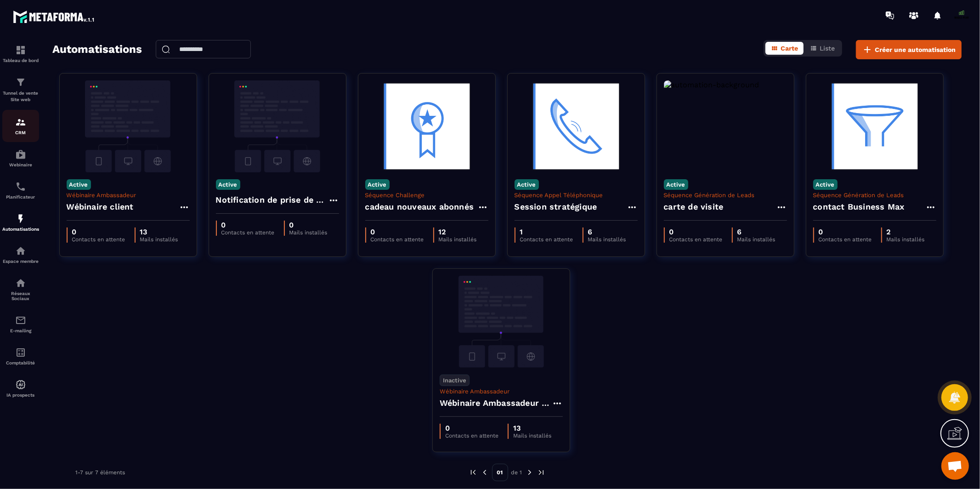 The width and height of the screenshot is (980, 489). I want to click on p: Réseaux Sociaux, so click(21, 296).